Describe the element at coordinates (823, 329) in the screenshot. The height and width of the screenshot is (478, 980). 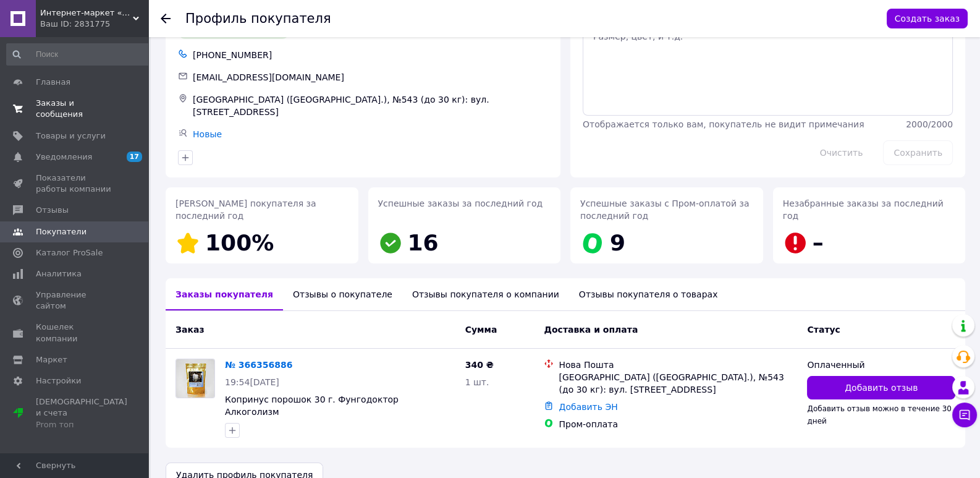
I see `span: Статус` at that location.